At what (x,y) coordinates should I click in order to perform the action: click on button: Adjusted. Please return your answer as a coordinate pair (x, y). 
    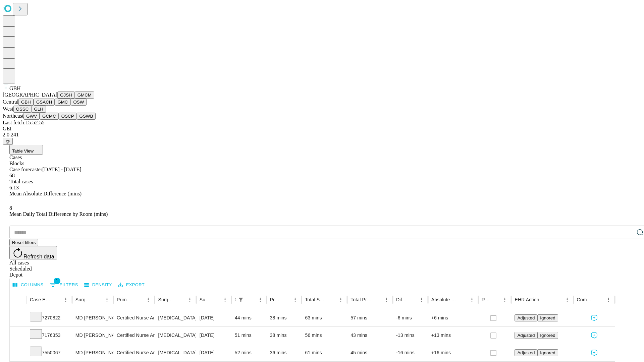
    Looking at the image, I should click on (526, 318).